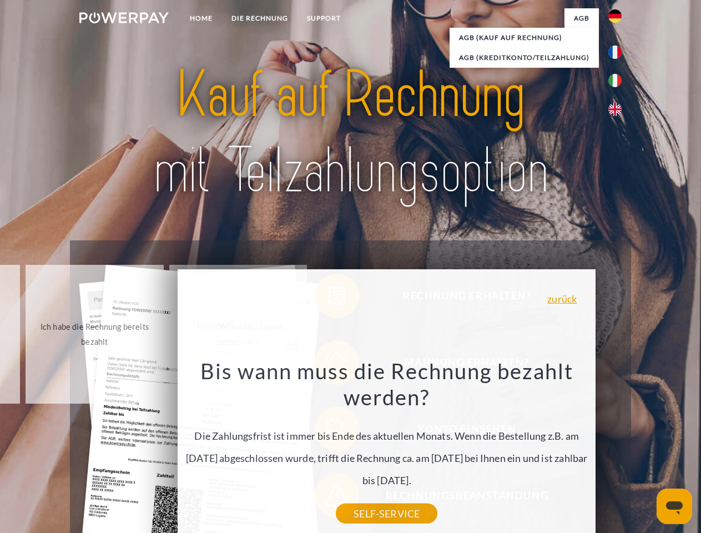 This screenshot has height=533, width=701. I want to click on a: SUPPORT, so click(324, 18).